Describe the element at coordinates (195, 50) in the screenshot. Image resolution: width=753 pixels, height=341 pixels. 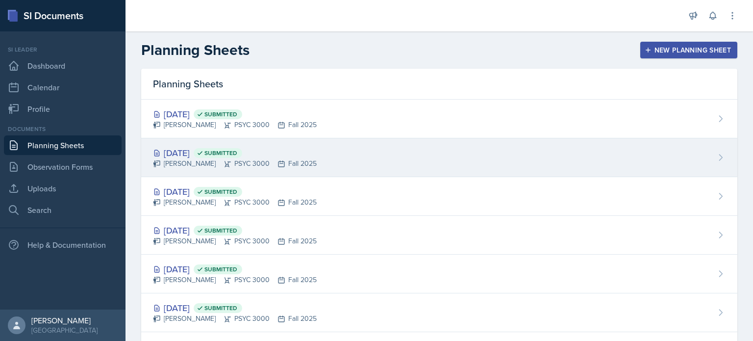
I see `h2: Planning Sheets` at that location.